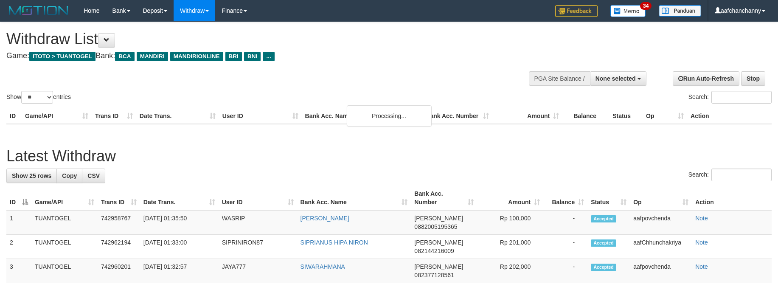  What do you see at coordinates (753, 79) in the screenshot?
I see `a: Stop` at bounding box center [753, 79].